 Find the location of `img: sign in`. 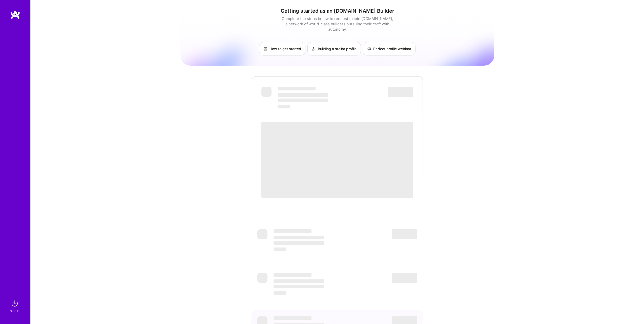

img: sign in is located at coordinates (15, 303).